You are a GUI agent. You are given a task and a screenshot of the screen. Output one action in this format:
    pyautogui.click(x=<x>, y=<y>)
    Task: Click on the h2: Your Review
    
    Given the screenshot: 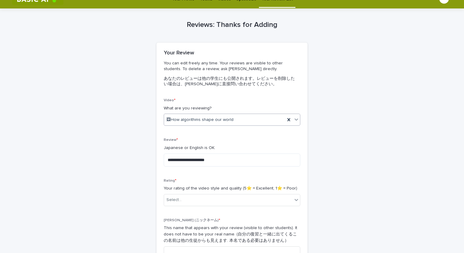 What is the action you would take?
    pyautogui.click(x=179, y=53)
    